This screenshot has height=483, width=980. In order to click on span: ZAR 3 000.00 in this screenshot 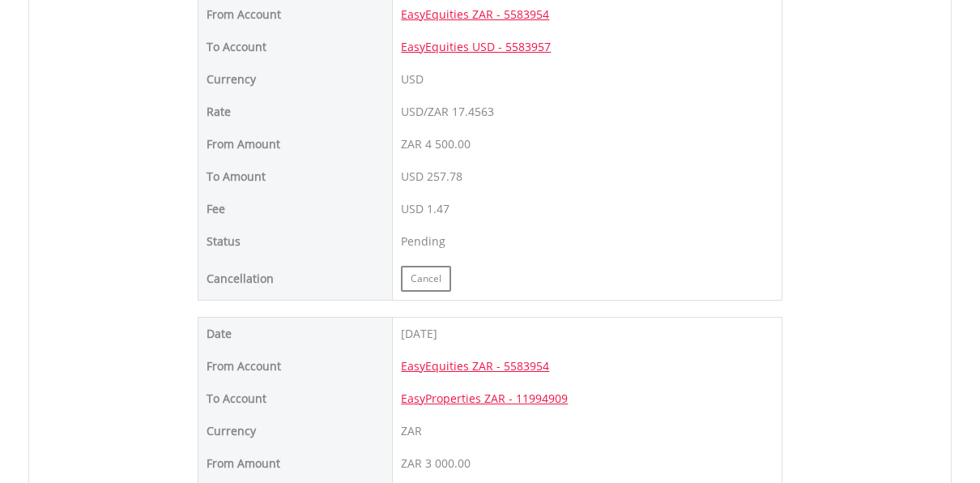, I will do `click(435, 463)`.